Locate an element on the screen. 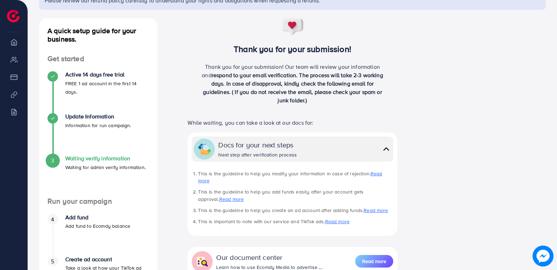 This screenshot has height=270, width=557. h4: Create ad account is located at coordinates (107, 259).